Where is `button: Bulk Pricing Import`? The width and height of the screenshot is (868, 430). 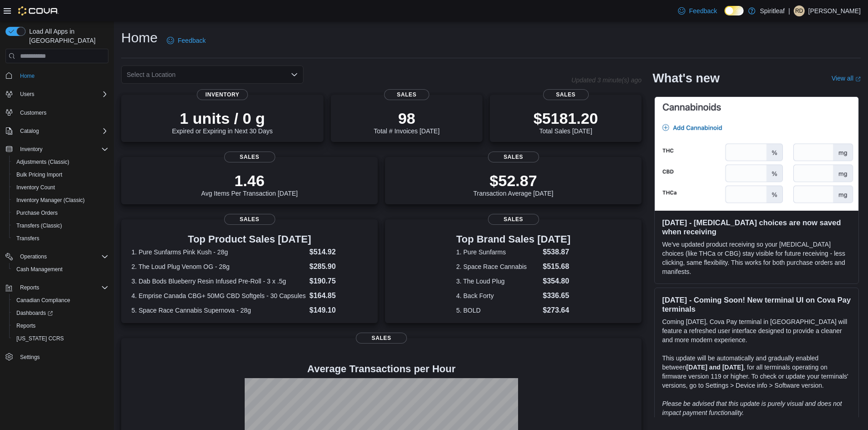
button: Bulk Pricing Import is located at coordinates (61, 175).